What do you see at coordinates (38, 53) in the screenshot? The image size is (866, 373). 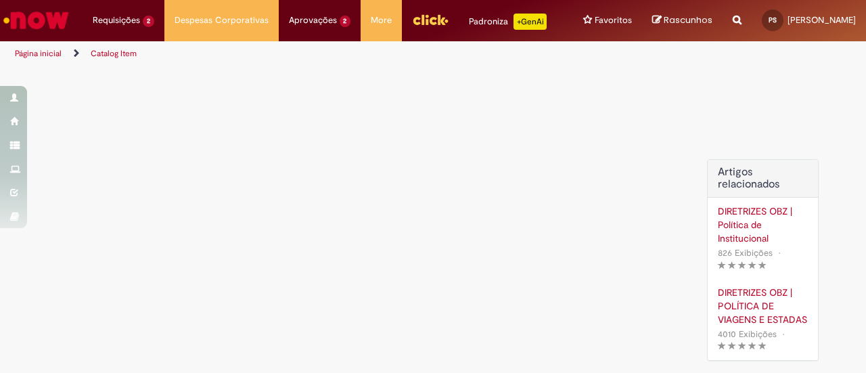 I see `a: Página inicial` at bounding box center [38, 53].